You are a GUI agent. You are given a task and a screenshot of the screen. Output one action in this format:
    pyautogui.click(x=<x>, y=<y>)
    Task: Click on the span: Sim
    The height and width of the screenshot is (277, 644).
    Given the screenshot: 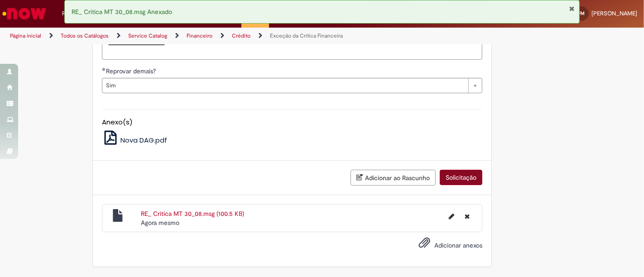 What is the action you would take?
    pyautogui.click(x=285, y=86)
    